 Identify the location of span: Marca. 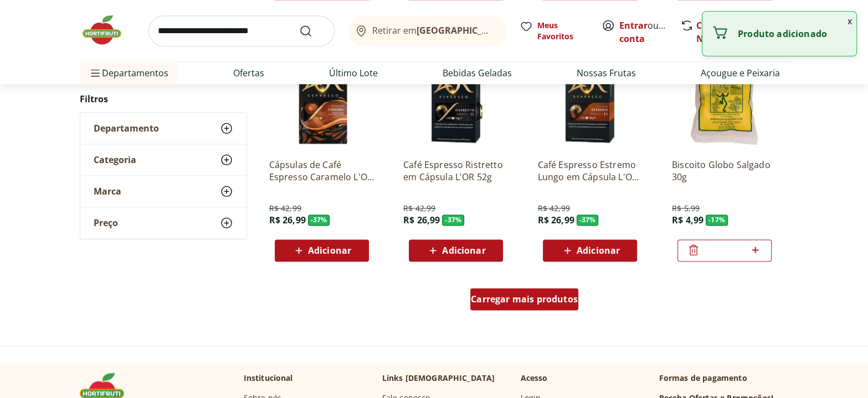
(108, 192).